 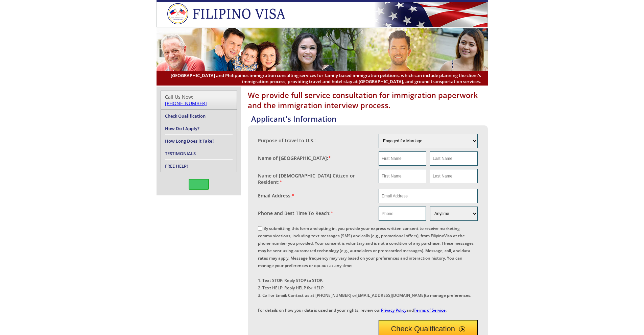 What do you see at coordinates (393, 310) in the screenshot?
I see `a: Privacy Policy` at bounding box center [393, 310].